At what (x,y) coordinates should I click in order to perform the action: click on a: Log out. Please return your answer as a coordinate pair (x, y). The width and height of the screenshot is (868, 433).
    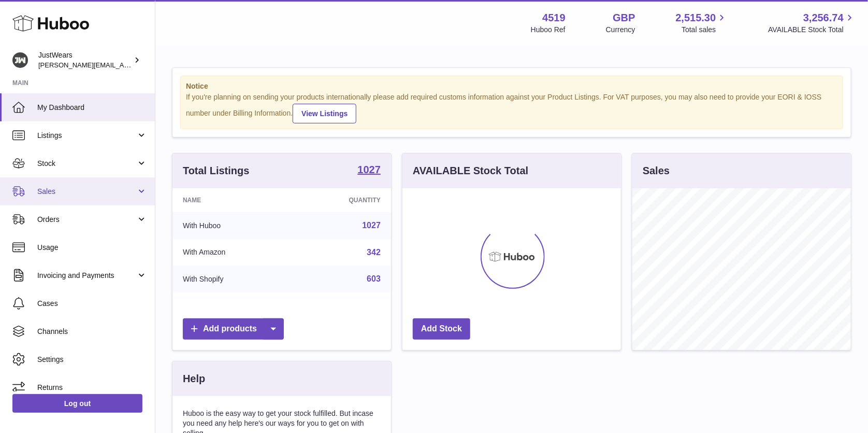
    Looking at the image, I should click on (77, 403).